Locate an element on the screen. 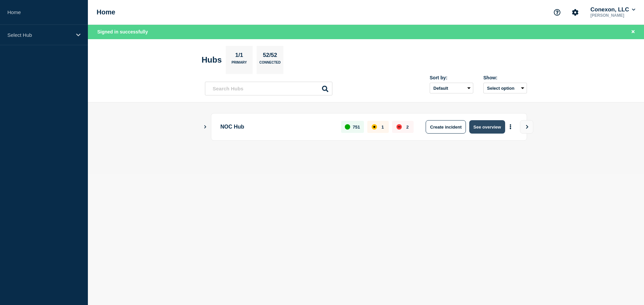  p: Primary is located at coordinates (239, 64).